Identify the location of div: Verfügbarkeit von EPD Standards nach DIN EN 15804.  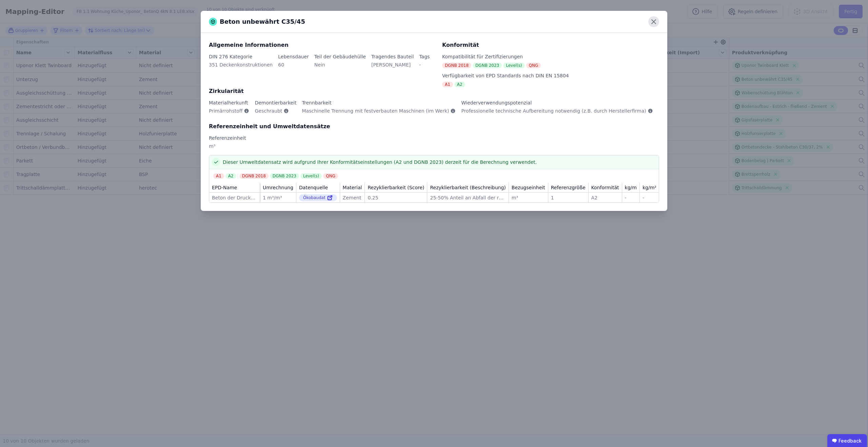
(551, 76).